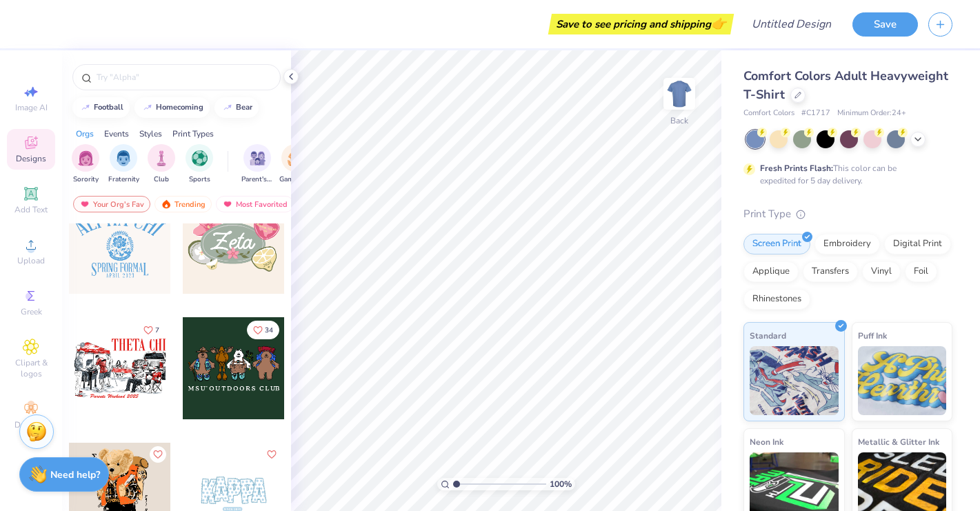 The width and height of the screenshot is (980, 511). What do you see at coordinates (816, 113) in the screenshot?
I see `span: # C1717` at bounding box center [816, 113].